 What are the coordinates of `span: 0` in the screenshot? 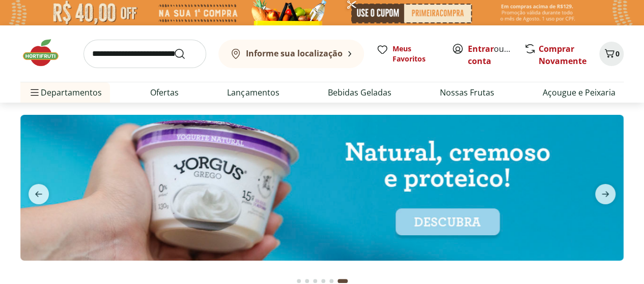 It's located at (618, 53).